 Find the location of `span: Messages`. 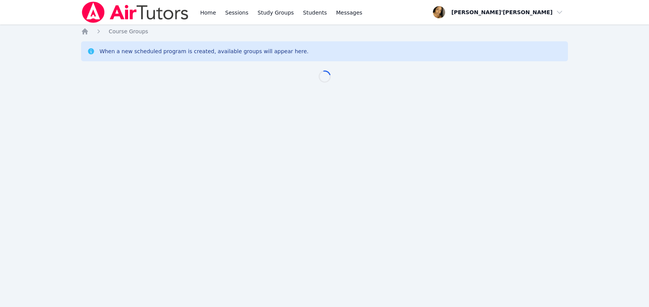

span: Messages is located at coordinates (349, 13).